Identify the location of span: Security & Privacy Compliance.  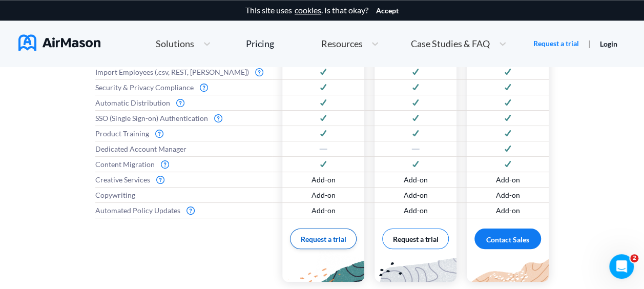
(144, 88).